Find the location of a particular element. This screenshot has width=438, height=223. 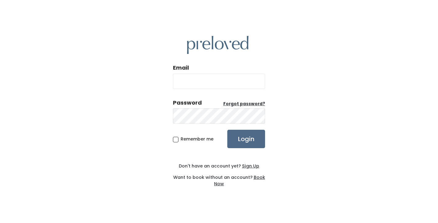

u: Book Now is located at coordinates (240, 181).